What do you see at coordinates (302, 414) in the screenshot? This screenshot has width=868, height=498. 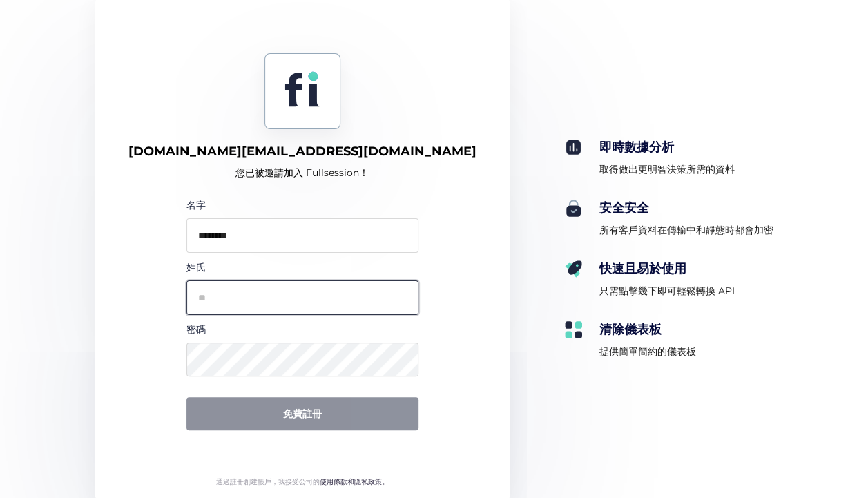 I see `button: 免費註冊` at bounding box center [302, 414].